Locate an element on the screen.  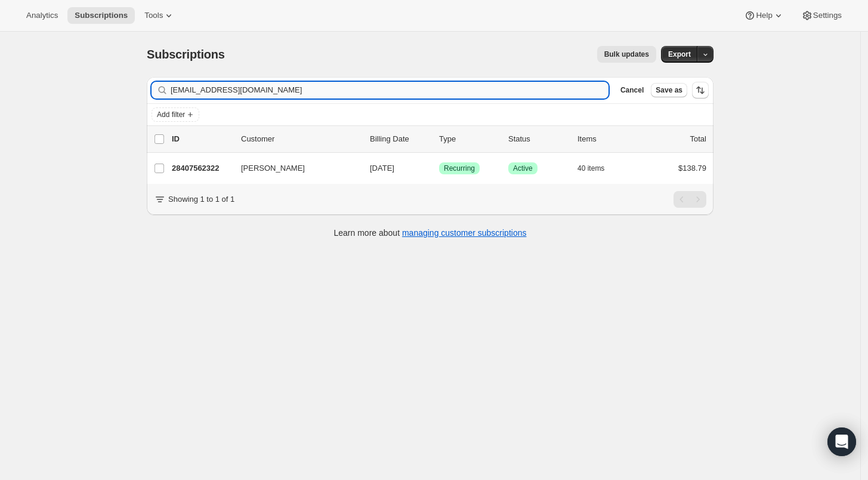
span: Help is located at coordinates (763, 16).